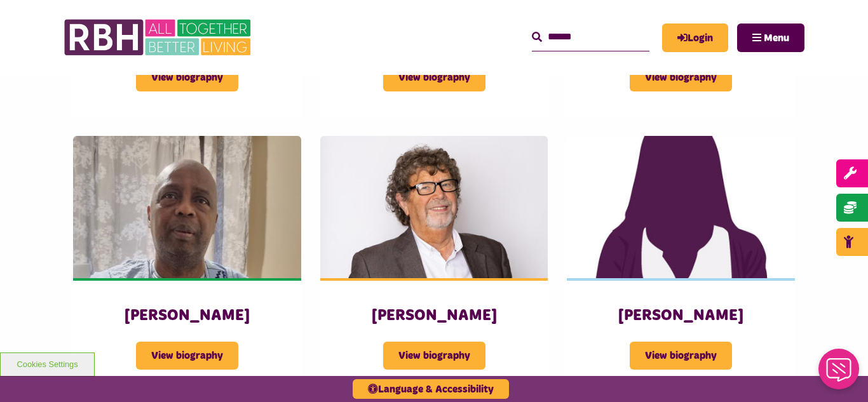  I want to click on input: Search, so click(590, 37).